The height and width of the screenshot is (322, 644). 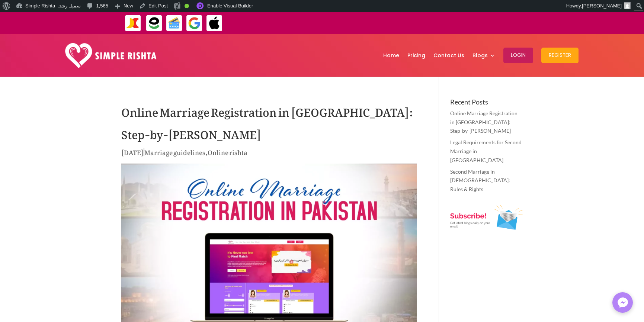 I want to click on img: GooglePay-icon, so click(x=194, y=23).